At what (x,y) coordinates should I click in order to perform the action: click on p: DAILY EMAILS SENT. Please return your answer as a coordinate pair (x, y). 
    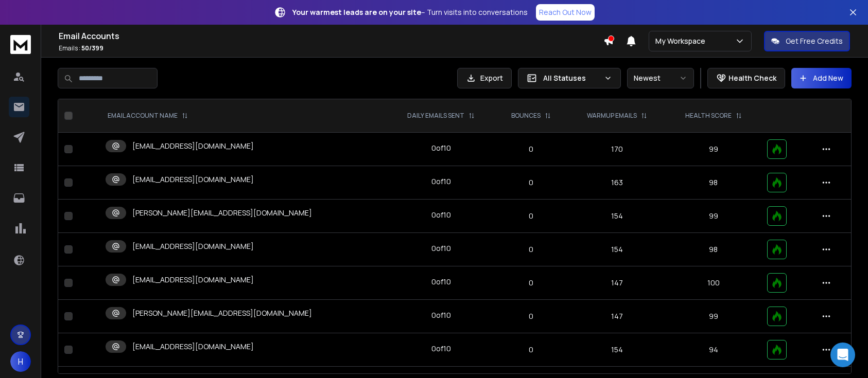
    Looking at the image, I should click on (436, 116).